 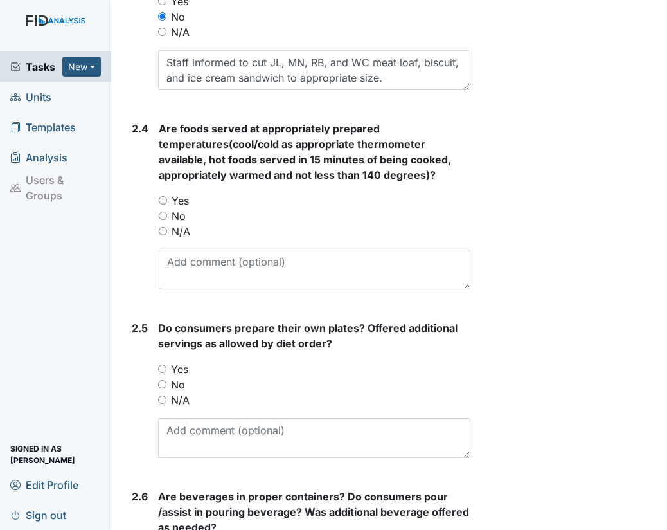 I want to click on label: 2.5, so click(x=139, y=328).